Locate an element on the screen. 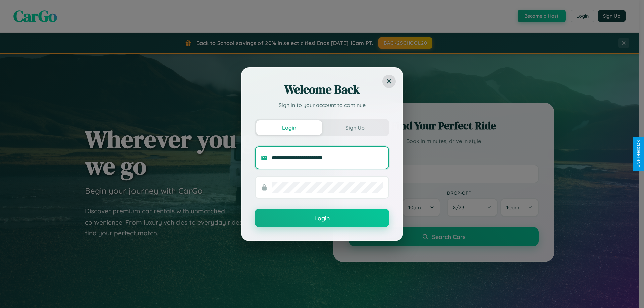  h2: Welcome Back is located at coordinates (322, 89).